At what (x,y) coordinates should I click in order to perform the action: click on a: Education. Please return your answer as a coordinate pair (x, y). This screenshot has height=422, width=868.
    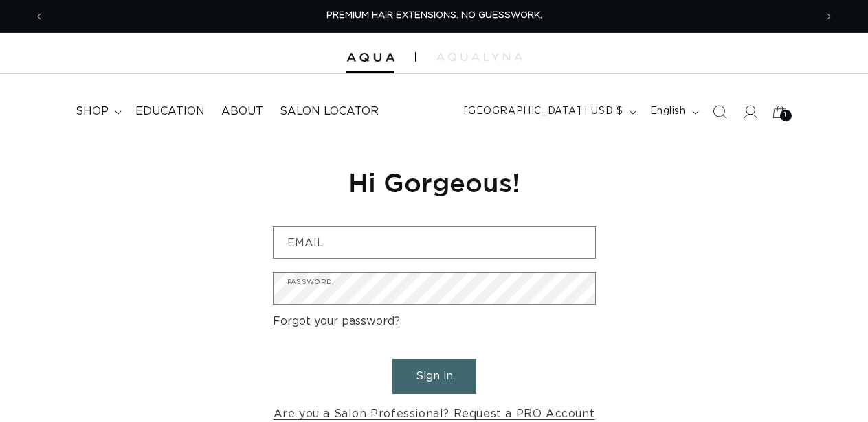
    Looking at the image, I should click on (170, 111).